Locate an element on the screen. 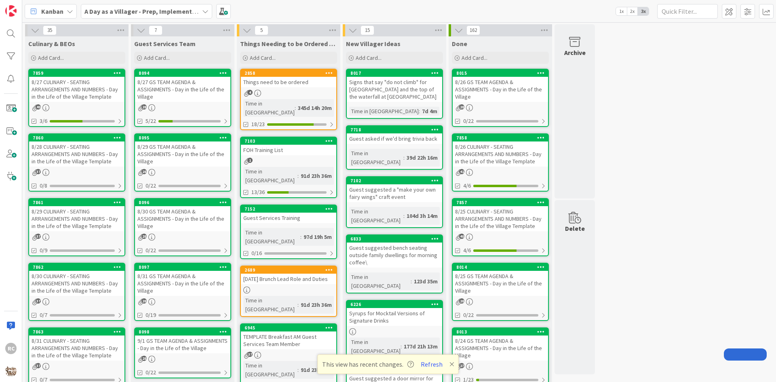 The width and height of the screenshot is (776, 382). span: This view has recent changes. is located at coordinates (368, 364).